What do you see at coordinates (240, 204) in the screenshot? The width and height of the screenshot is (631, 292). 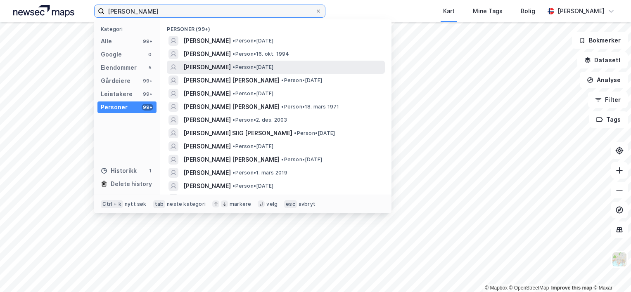 I see `div: markere` at bounding box center [240, 204].